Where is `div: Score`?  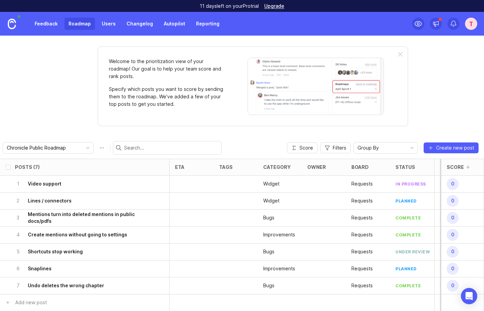
div: Score is located at coordinates (455, 167).